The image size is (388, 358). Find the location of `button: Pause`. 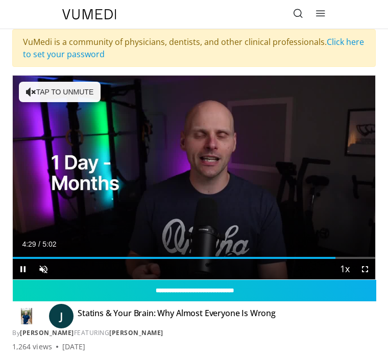

button: Pause is located at coordinates (23, 269).